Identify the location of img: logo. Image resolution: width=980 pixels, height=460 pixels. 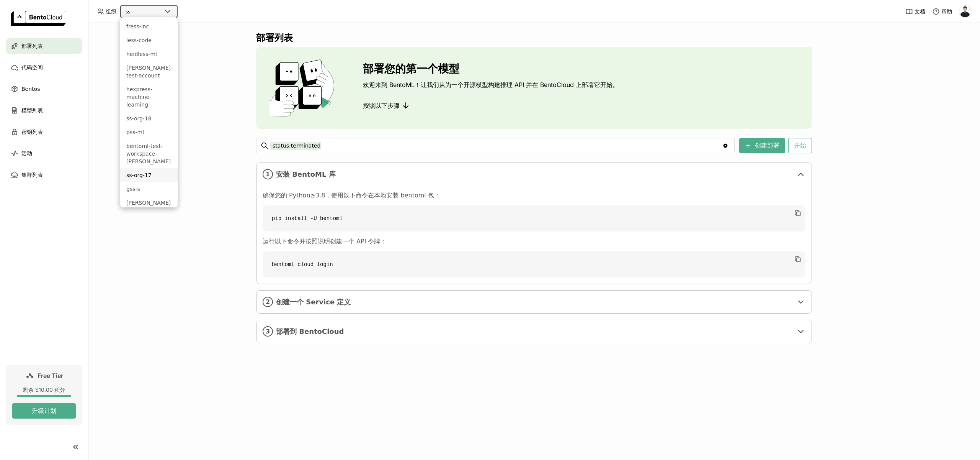
(38, 19).